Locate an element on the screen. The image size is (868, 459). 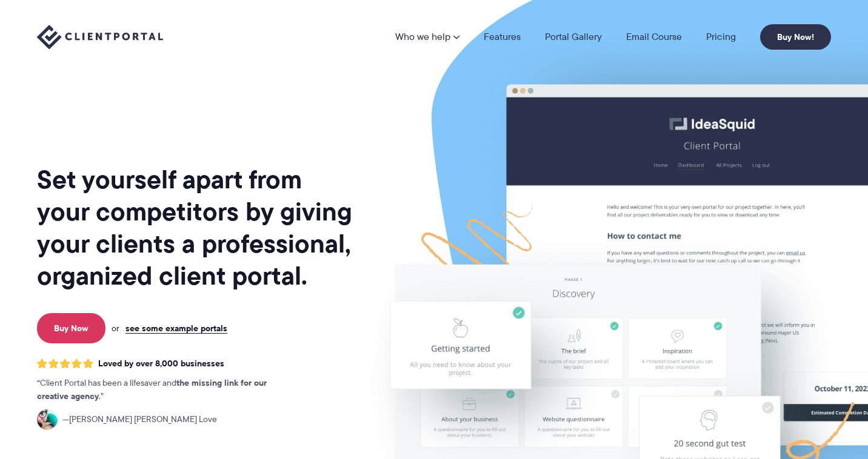
a: Portal Gallery is located at coordinates (573, 37).